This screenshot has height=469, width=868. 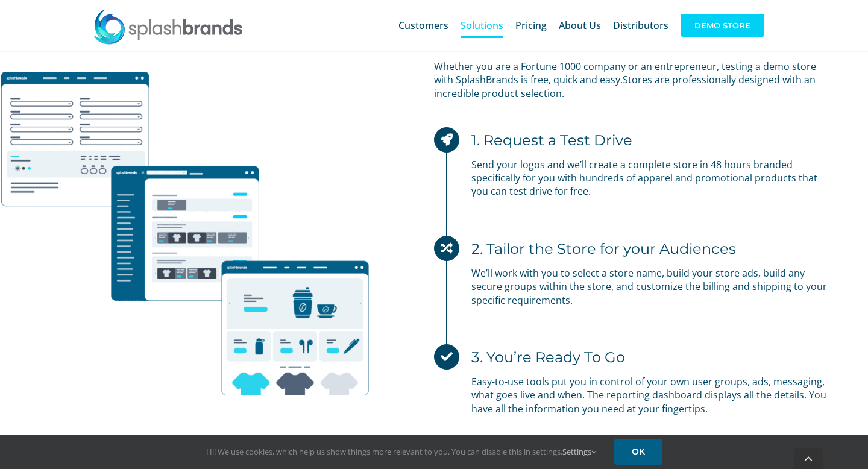 I want to click on span: Pricing, so click(x=531, y=25).